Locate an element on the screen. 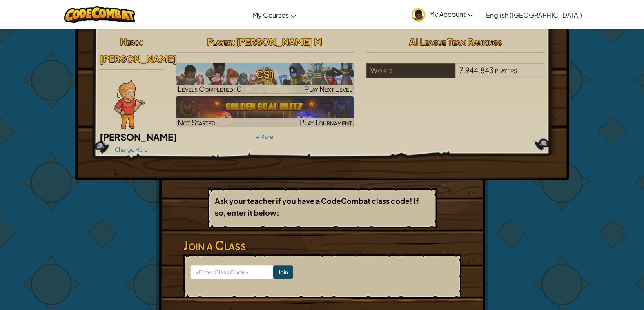 The width and height of the screenshot is (644, 310). input: Join is located at coordinates (283, 272).